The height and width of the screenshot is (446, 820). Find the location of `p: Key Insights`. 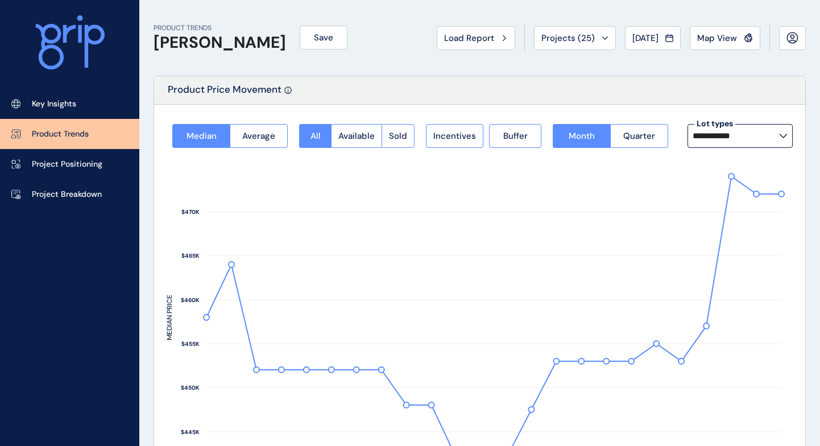

p: Key Insights is located at coordinates (54, 104).